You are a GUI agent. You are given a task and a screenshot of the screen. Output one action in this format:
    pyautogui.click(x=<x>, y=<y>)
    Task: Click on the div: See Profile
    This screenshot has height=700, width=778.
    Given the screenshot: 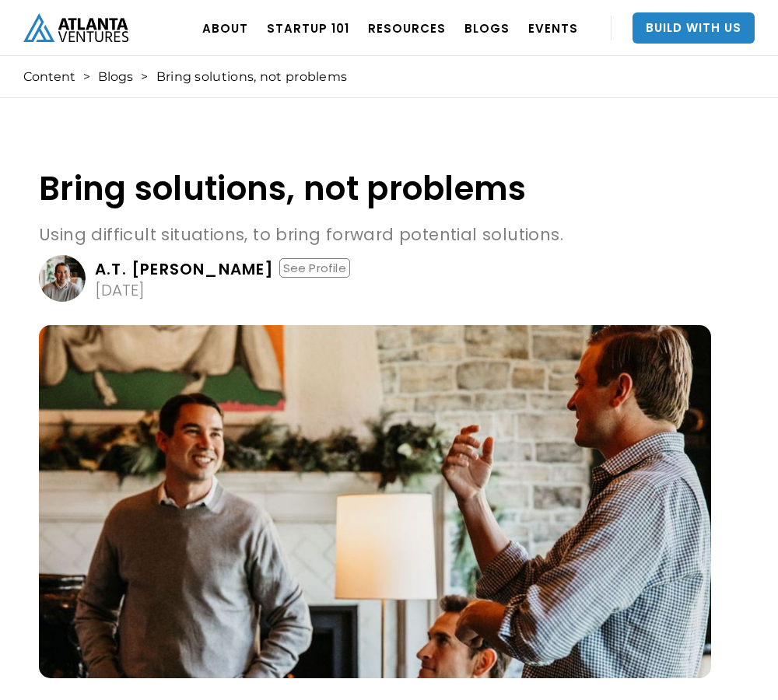 What is the action you would take?
    pyautogui.click(x=314, y=267)
    